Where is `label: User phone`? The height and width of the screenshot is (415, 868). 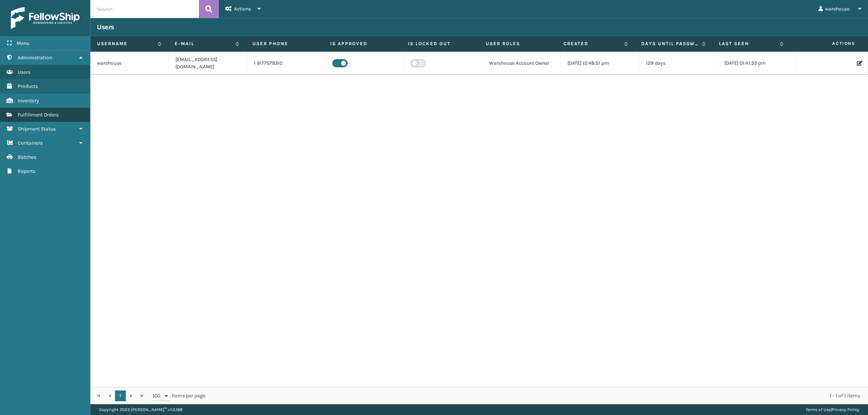
label: User phone is located at coordinates (285, 44).